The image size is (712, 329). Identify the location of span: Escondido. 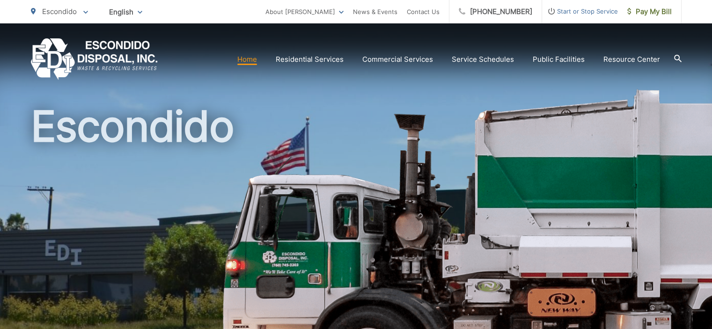
(59, 11).